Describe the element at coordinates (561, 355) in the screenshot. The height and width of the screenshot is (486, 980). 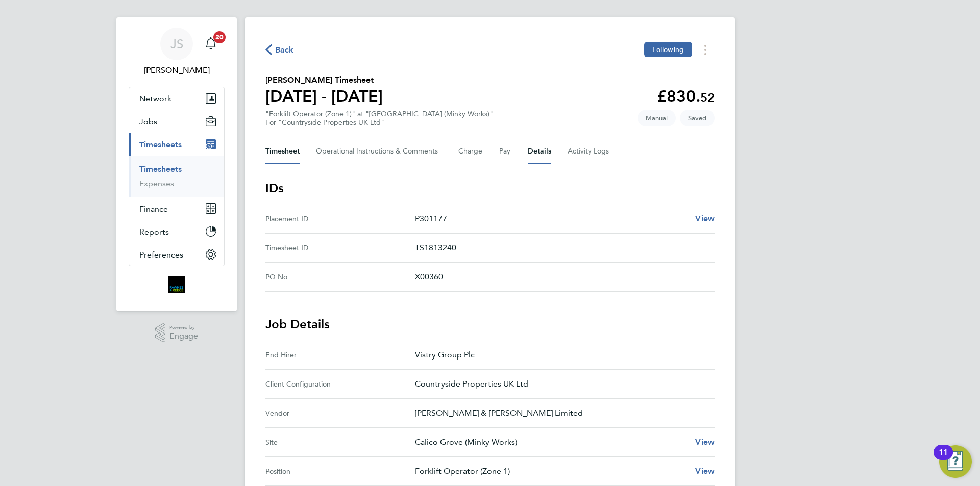
I see `p: Vistry Group Plc` at that location.